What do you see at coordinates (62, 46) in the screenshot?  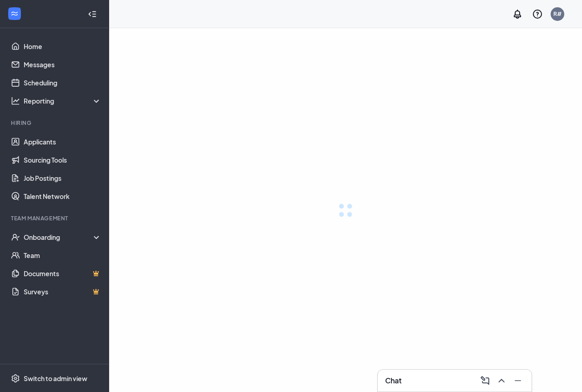 I see `a: Home` at bounding box center [62, 46].